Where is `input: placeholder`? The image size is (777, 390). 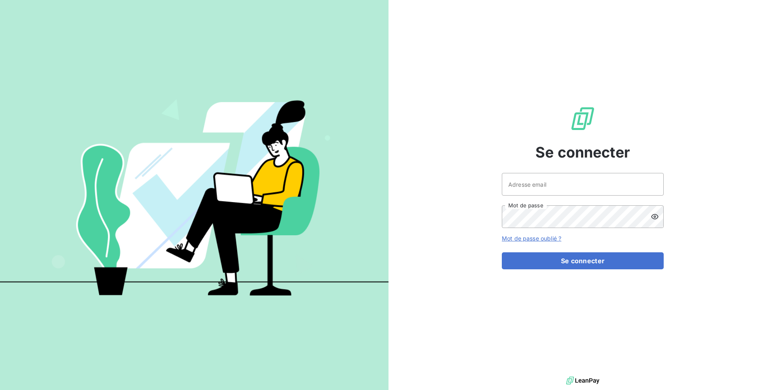
input: placeholder is located at coordinates (583, 184).